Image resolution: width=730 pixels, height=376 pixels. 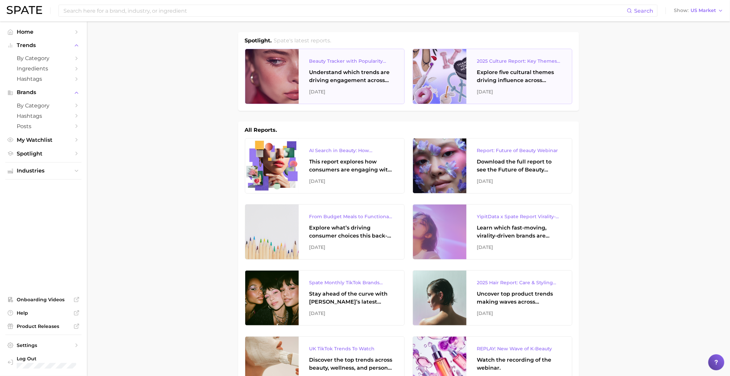 I want to click on a: Settings, so click(x=43, y=346).